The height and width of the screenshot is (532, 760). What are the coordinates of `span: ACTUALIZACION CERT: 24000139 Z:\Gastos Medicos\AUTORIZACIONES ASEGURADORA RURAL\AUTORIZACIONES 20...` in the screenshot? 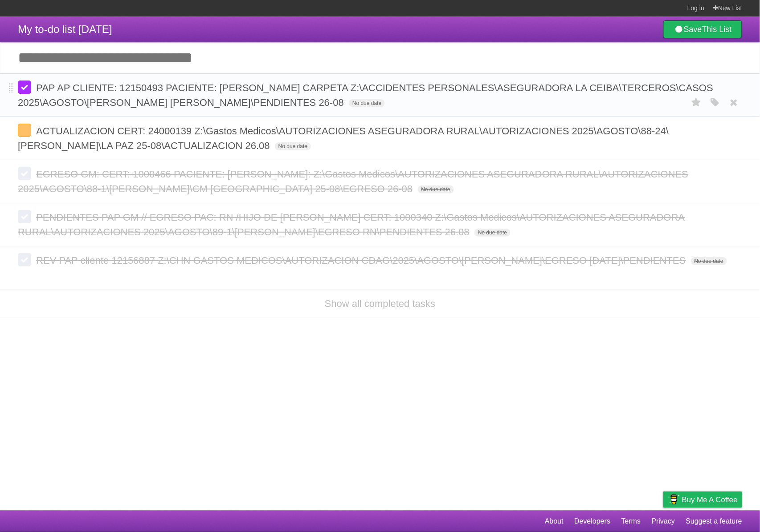 It's located at (343, 138).